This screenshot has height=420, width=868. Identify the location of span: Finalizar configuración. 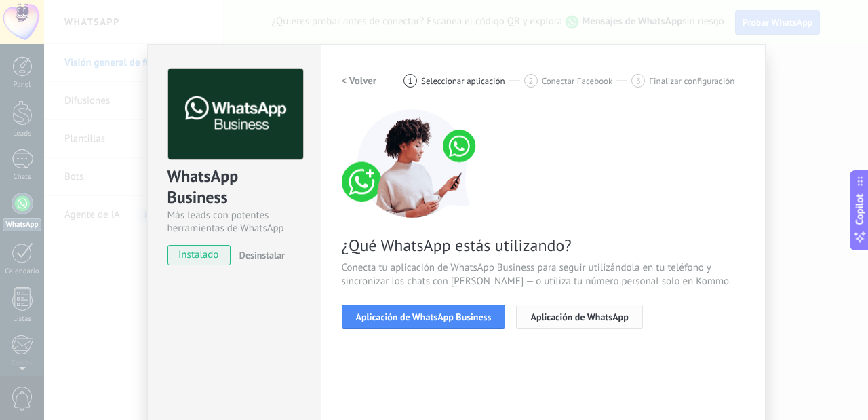
(692, 81).